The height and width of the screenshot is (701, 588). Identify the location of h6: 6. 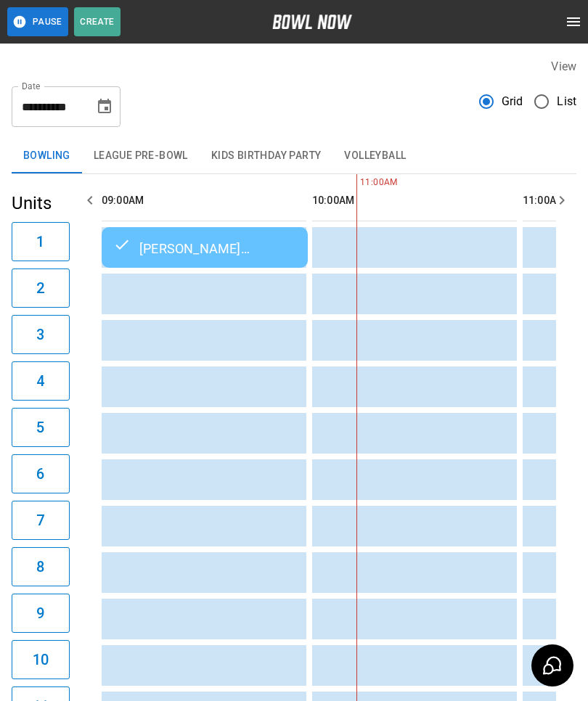
(40, 474).